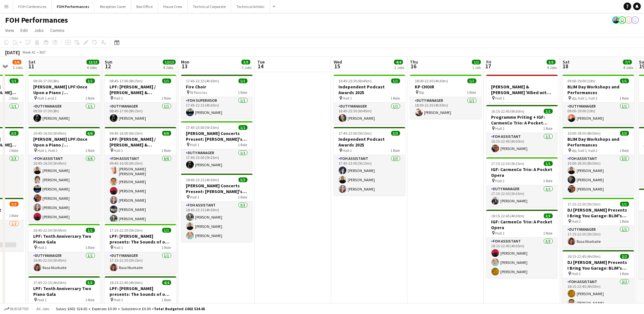 This screenshot has height=314, width=644. I want to click on app-job-card: 16:15-22:45 (6h30m)1/1Programme Priting + IGF: CarmenCo Trio: A Pocket Opera Hall 21 RoleFOH Assi..., so click(522, 130).